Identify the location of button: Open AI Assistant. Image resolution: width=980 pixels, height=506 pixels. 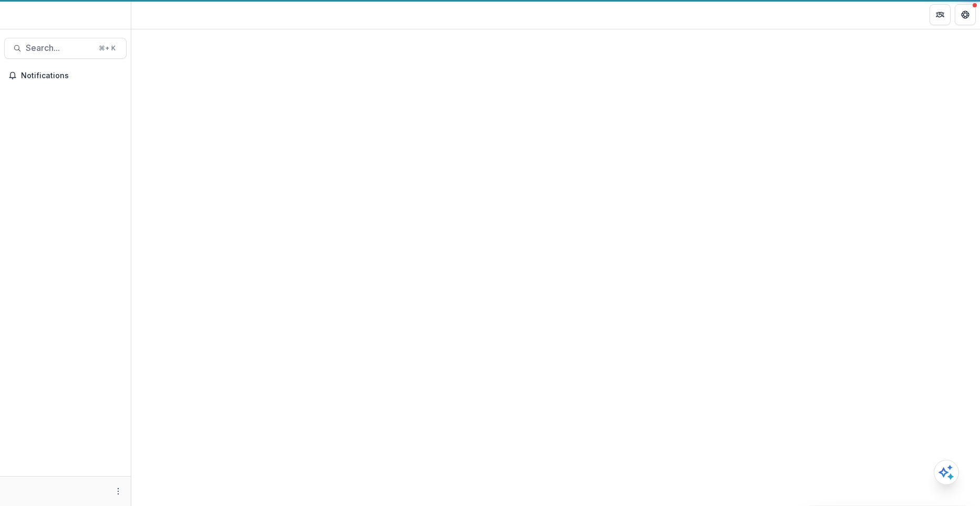
(946, 472).